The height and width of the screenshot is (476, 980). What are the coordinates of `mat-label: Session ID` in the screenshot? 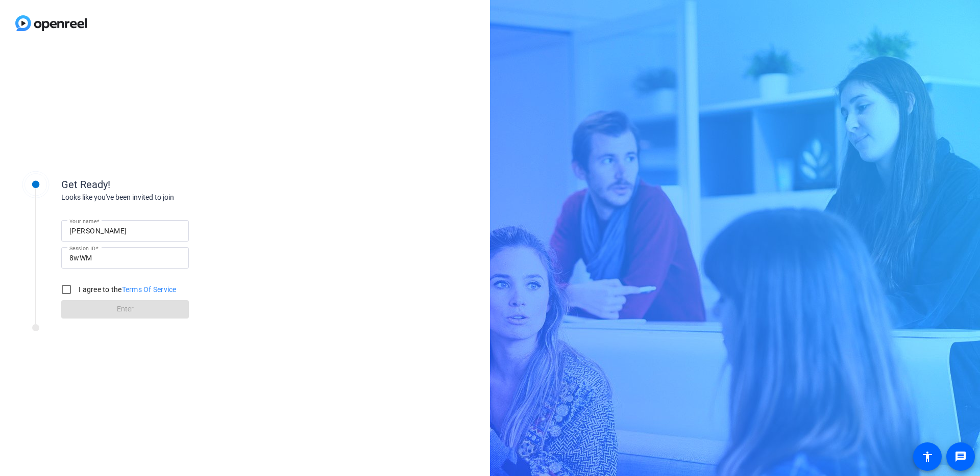 It's located at (82, 248).